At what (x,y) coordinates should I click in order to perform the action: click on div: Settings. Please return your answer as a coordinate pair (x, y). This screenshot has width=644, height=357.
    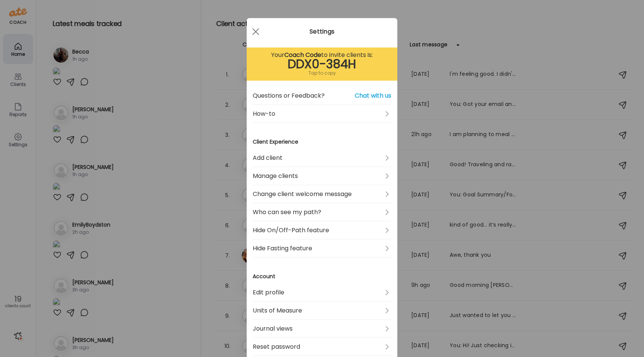
    Looking at the image, I should click on (322, 31).